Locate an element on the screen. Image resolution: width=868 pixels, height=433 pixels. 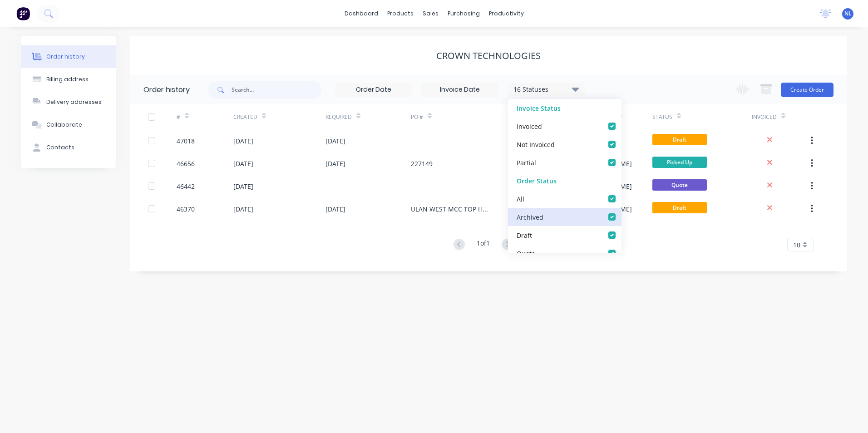
div: Partial is located at coordinates (526, 162).